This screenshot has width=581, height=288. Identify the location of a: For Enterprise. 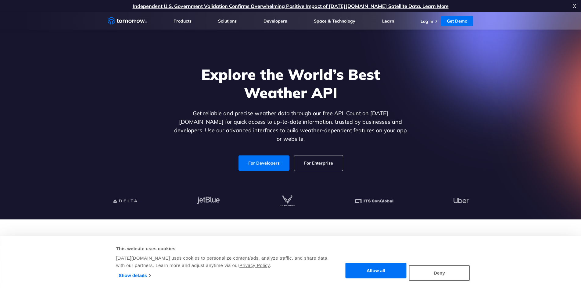
(318, 163).